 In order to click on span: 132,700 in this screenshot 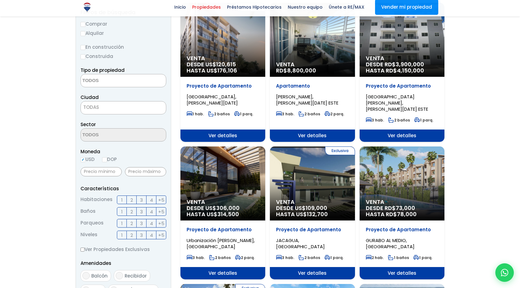, I will do `click(317, 214)`.